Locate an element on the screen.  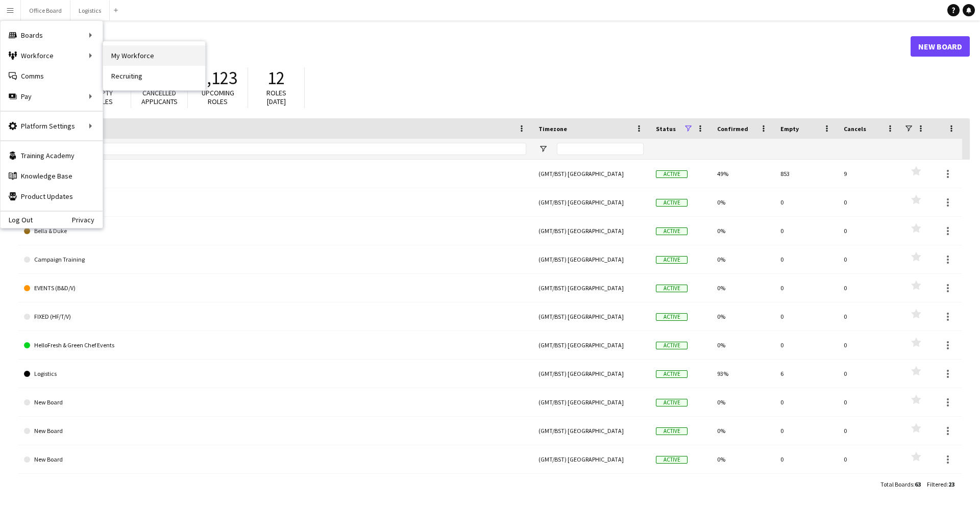
button: Logistics is located at coordinates (90, 10).